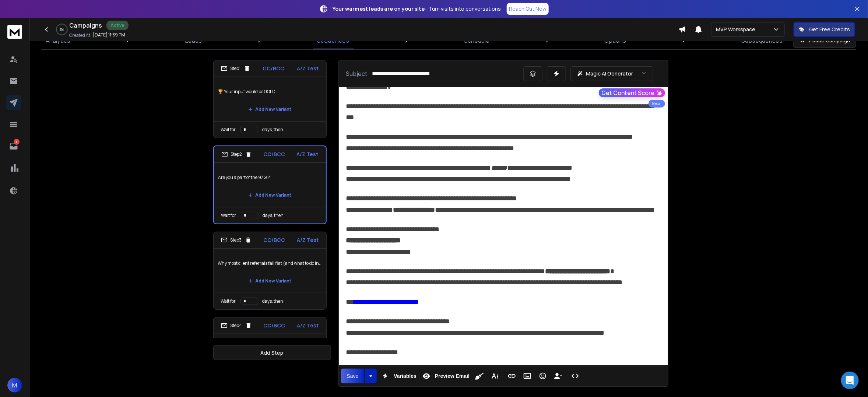  What do you see at coordinates (270, 271) in the screenshot?
I see `li: Step3CC/BCCA/Z TestWhy most client referrals fall flat (and what to do instead)Add New VariantWai...` at bounding box center [270, 271].